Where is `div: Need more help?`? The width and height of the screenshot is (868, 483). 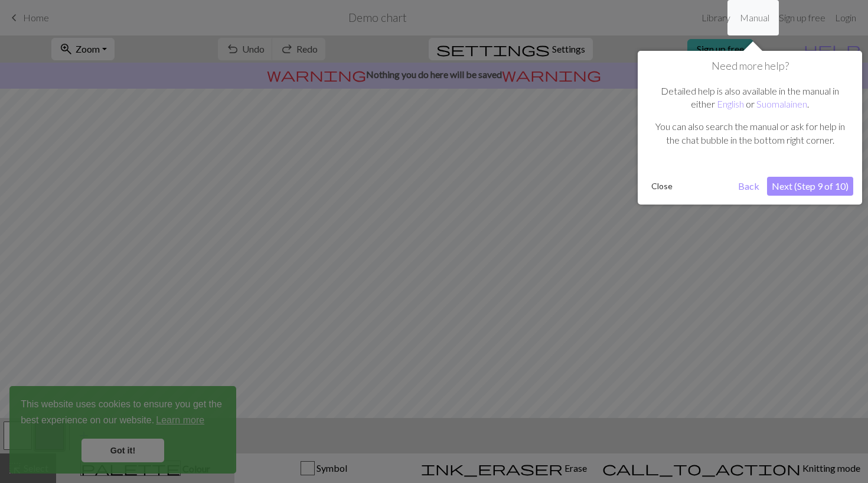
div: Need more help? is located at coordinates (750, 128).